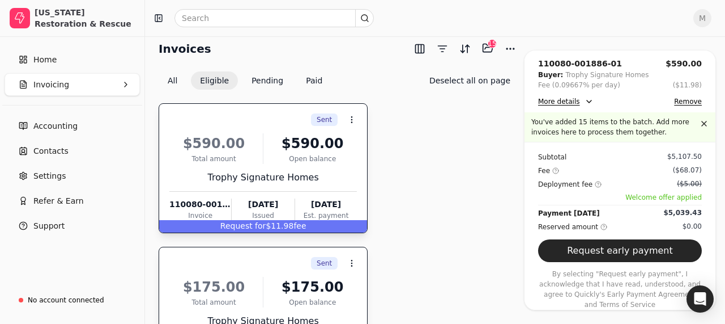 This screenshot has width=725, height=324. I want to click on div: $0.00, so click(692, 226).